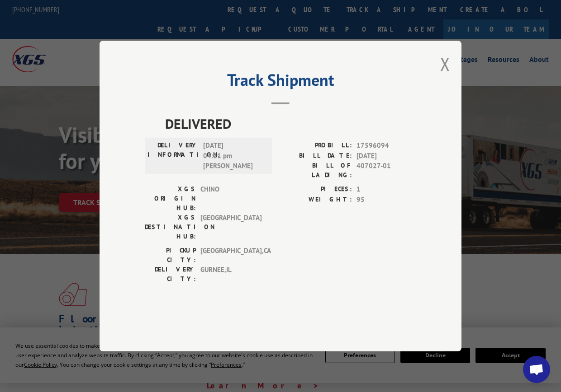 This screenshot has width=561, height=392. Describe the element at coordinates (170, 198) in the screenshot. I see `label: XGS ORIGIN HUB:` at that location.